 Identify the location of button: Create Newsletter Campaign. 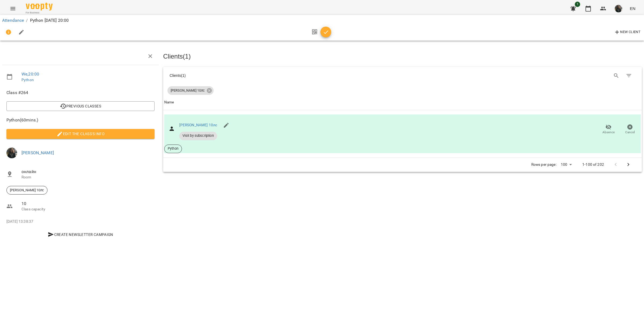
(80, 234).